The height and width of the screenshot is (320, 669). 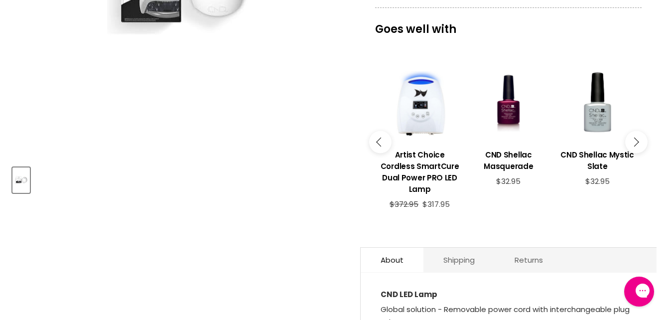 I want to click on span: $317.95, so click(x=436, y=204).